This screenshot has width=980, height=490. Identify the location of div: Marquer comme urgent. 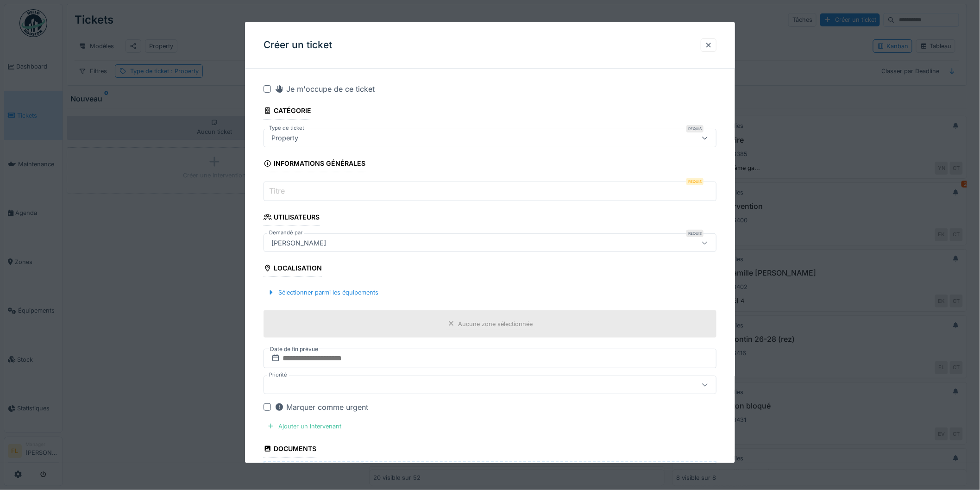
(322, 407).